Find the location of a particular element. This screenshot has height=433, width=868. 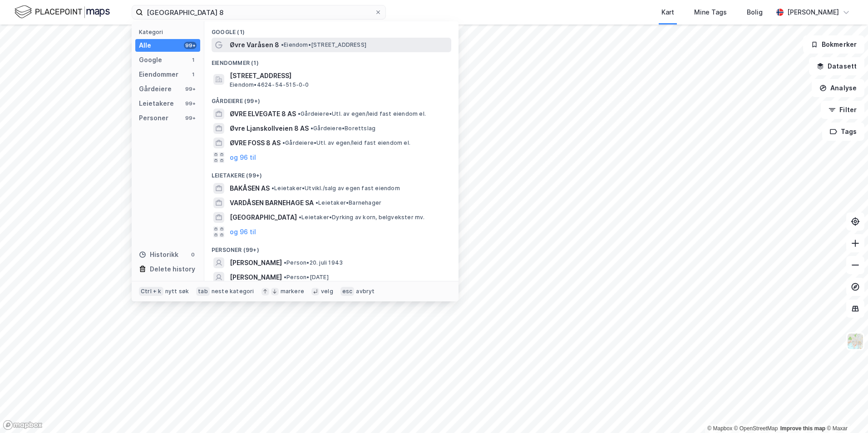

div: Kategori is located at coordinates (169, 32).